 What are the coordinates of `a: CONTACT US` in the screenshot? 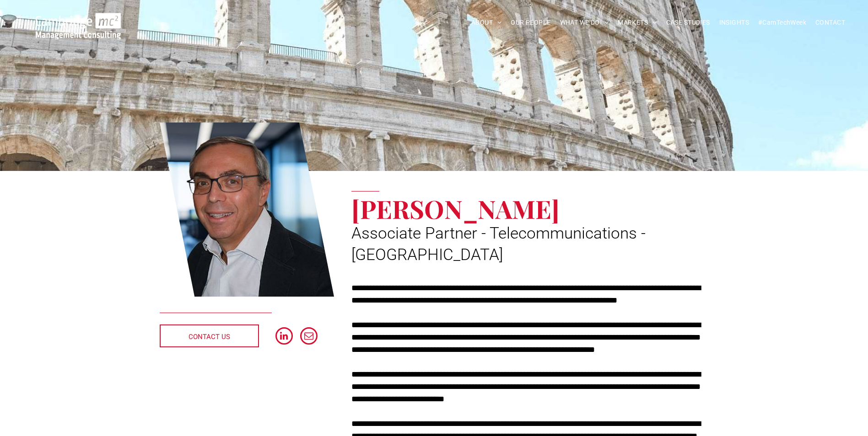 It's located at (209, 336).